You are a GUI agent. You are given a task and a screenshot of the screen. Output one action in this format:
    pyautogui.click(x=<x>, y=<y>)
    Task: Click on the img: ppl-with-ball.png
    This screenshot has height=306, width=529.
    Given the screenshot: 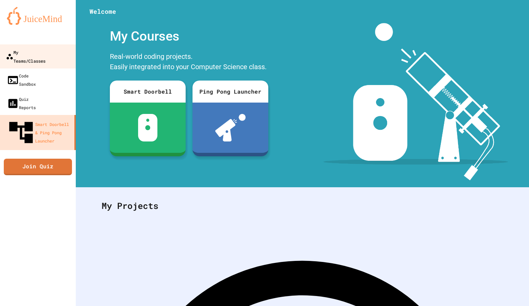 What is the action you would take?
    pyautogui.click(x=231, y=128)
    